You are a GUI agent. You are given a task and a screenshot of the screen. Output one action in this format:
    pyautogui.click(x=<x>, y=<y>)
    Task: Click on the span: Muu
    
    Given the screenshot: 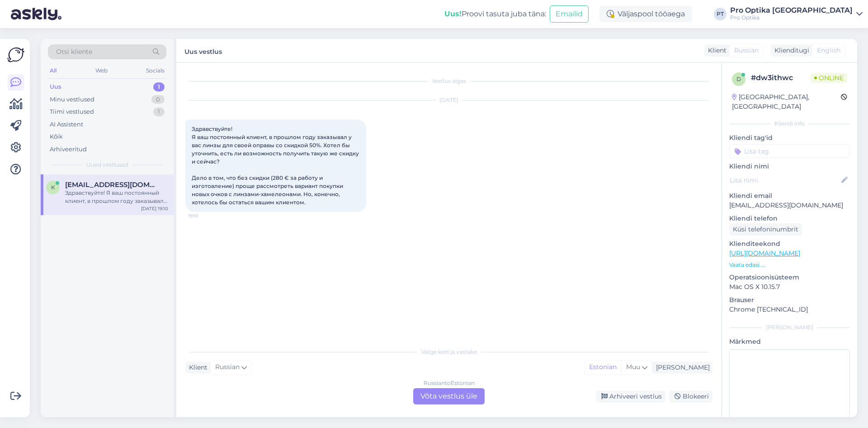 What is the action you would take?
    pyautogui.click(x=633, y=367)
    